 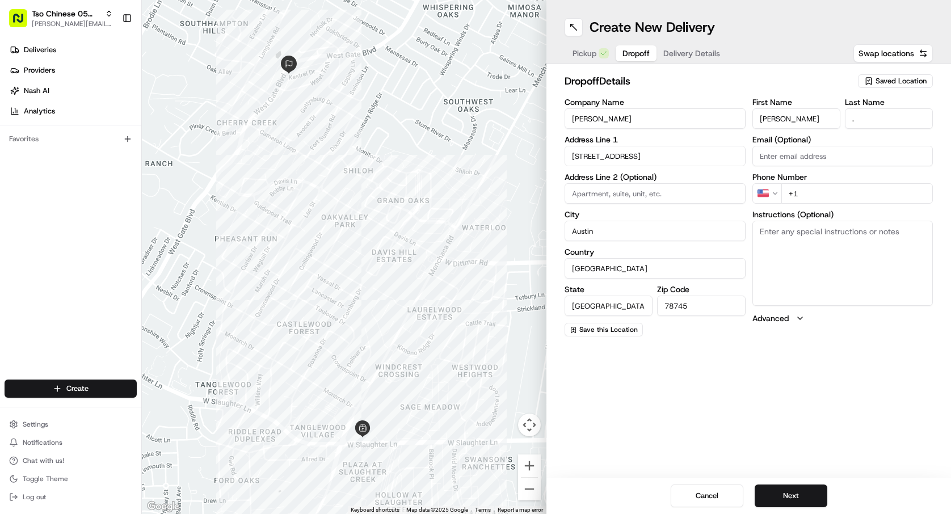 What do you see at coordinates (39, 111) in the screenshot?
I see `span: Analytics` at bounding box center [39, 111].